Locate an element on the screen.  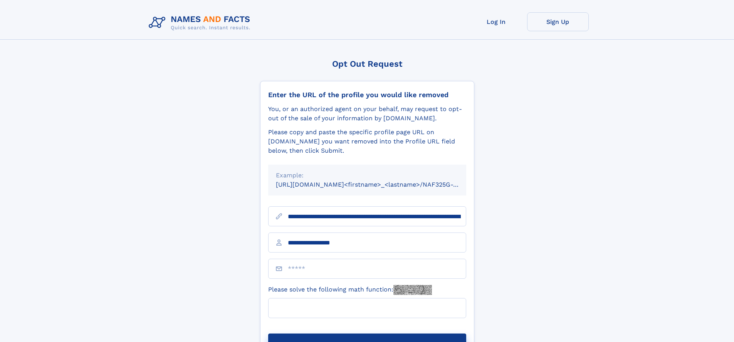
div: You, or an authorized agent on your behalf, may request to opt-out of the sale of your informatio... is located at coordinates (367, 114).